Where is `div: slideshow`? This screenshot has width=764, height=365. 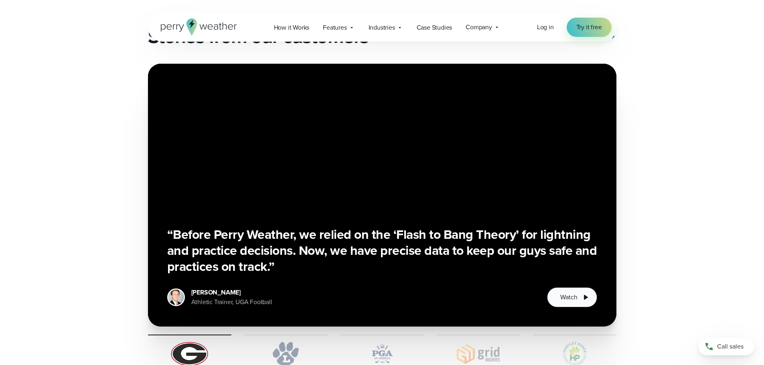
div: slideshow is located at coordinates (382, 195).